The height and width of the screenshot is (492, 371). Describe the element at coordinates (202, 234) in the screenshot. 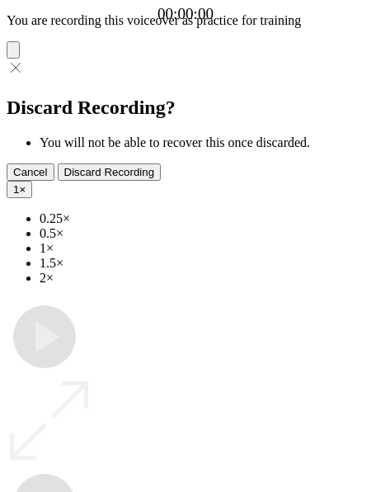

I see `li: 0.5×` at that location.